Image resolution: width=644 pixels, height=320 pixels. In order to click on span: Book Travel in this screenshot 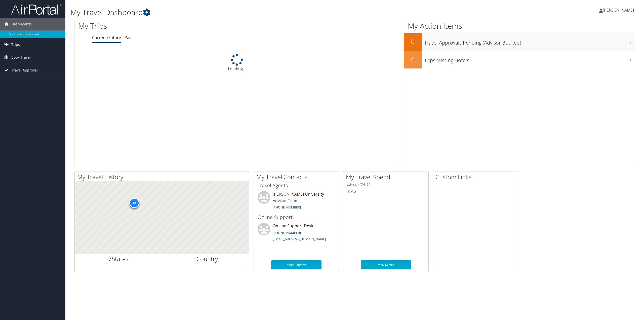, I will do `click(21, 58)`.